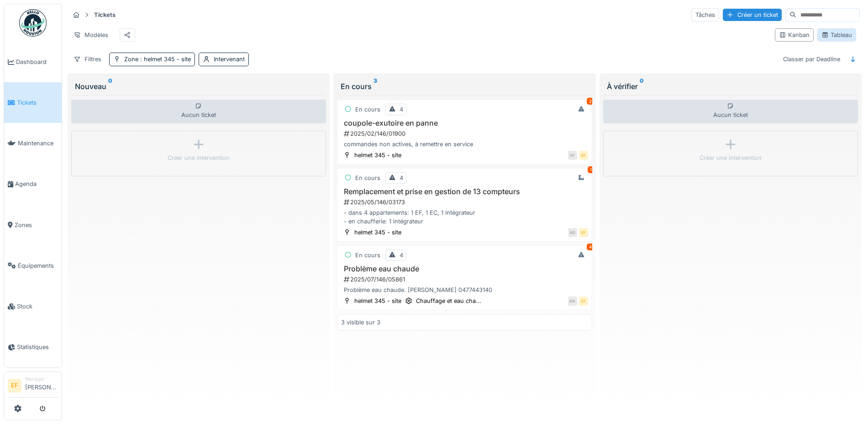 The image size is (868, 424). What do you see at coordinates (794, 35) in the screenshot?
I see `div: Kanban` at bounding box center [794, 35].